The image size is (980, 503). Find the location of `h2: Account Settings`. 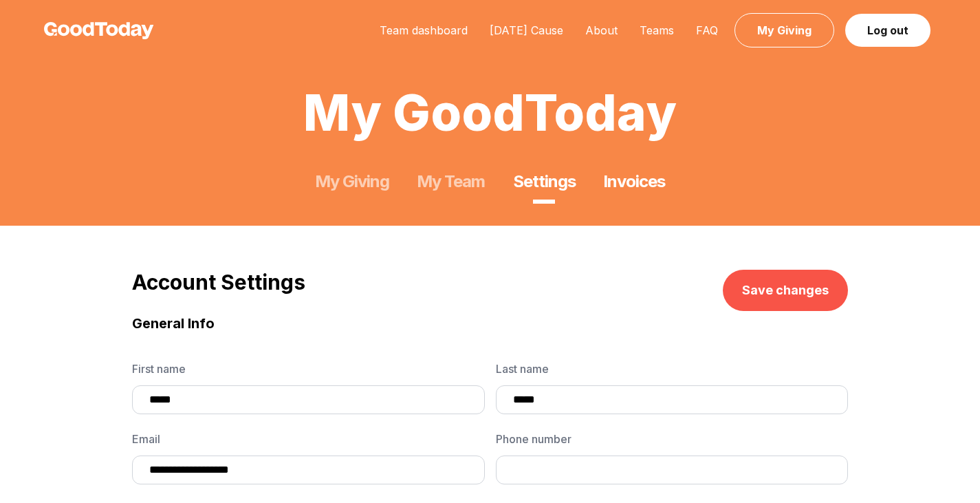

h2: Account Settings is located at coordinates (218, 282).